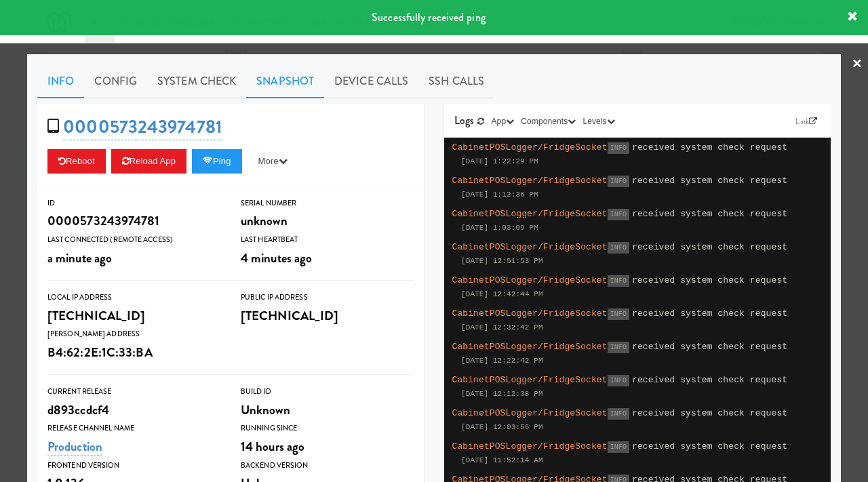  Describe the element at coordinates (285, 82) in the screenshot. I see `a: Snapshot` at that location.